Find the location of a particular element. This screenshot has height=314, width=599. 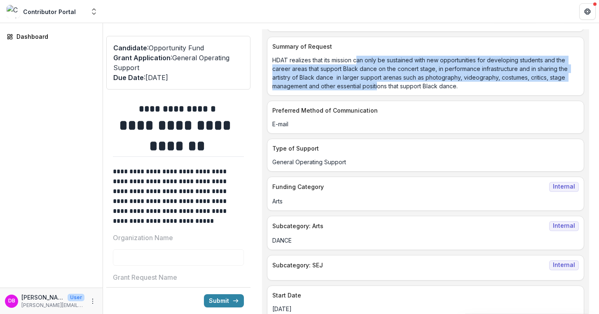

p: Organization Name is located at coordinates (143, 237).